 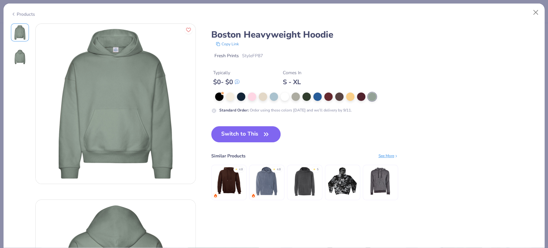 What do you see at coordinates (227, 56) in the screenshot?
I see `span: Fresh Prints` at bounding box center [227, 56].